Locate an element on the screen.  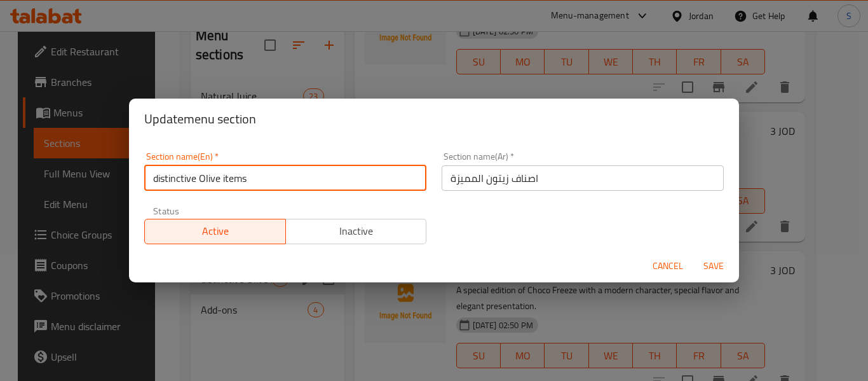
button: Inactive is located at coordinates (356, 232).